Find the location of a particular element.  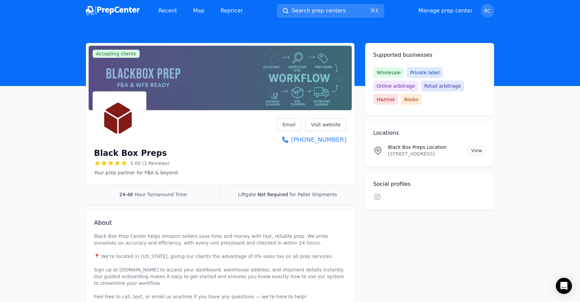

span: 5.00 (1 Reviews) is located at coordinates (150, 163).